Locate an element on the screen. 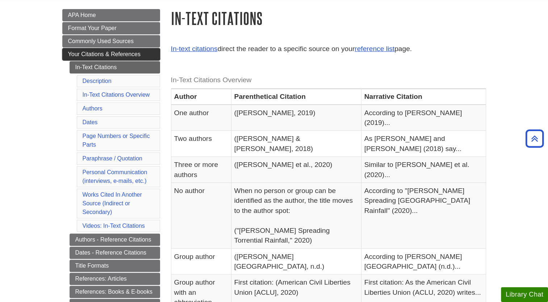 The height and width of the screenshot is (302, 548). th: Parenthetical Citation is located at coordinates (296, 97).